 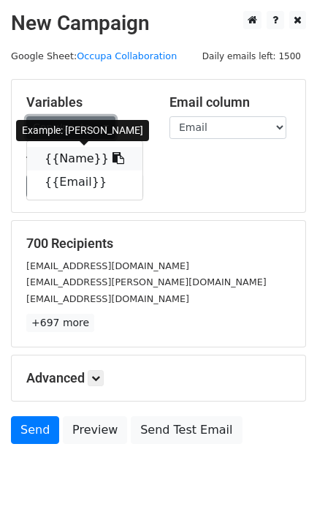 What do you see at coordinates (60, 322) in the screenshot?
I see `a: +697 more` at bounding box center [60, 322].